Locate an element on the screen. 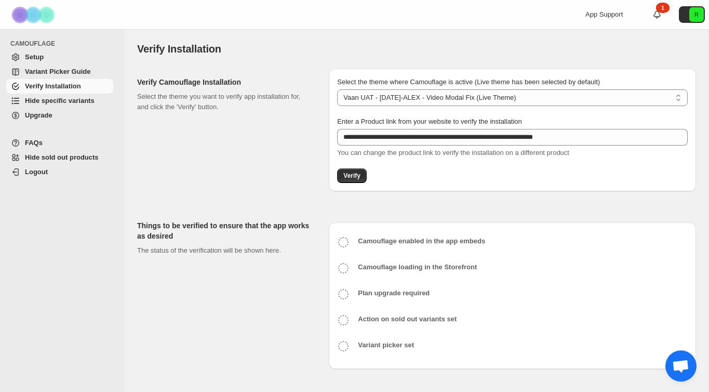 The image size is (709, 392). a: 1 is located at coordinates (657, 15).